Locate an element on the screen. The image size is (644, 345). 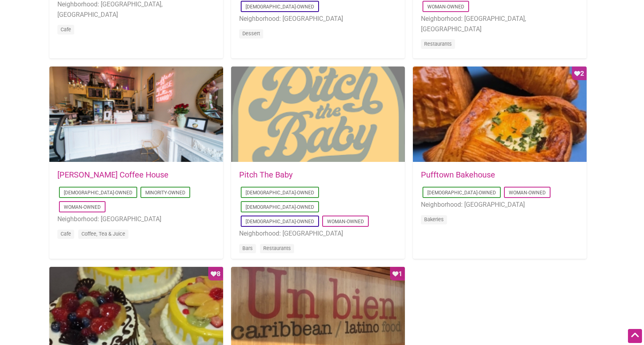
a: Pitch The Baby is located at coordinates (266, 175).